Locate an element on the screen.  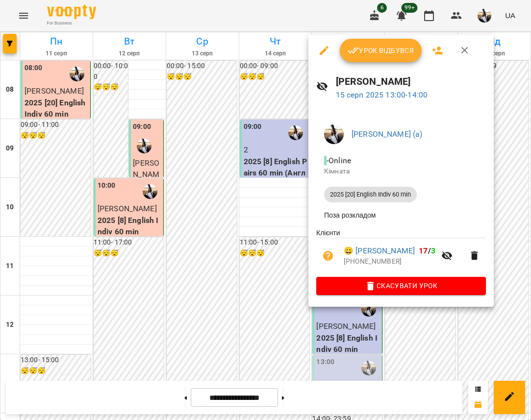
ul: Клієнти is located at coordinates (402, 253).